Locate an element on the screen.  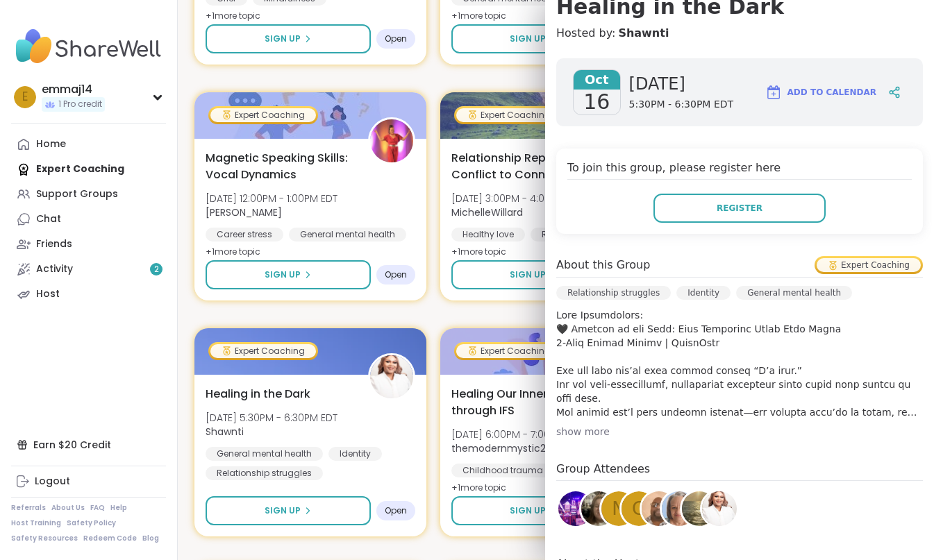
span: 1 Pro credit is located at coordinates (80, 104).